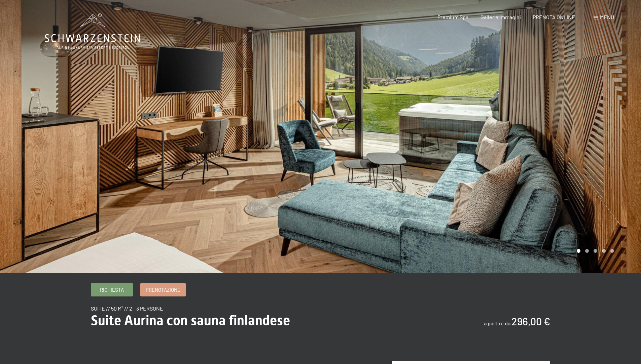 The image size is (641, 364). Describe the element at coordinates (453, 17) in the screenshot. I see `span: Premium Spa` at that location.